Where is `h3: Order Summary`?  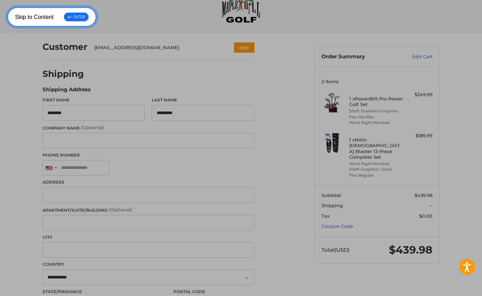 h3: Order Summary is located at coordinates (359, 57).